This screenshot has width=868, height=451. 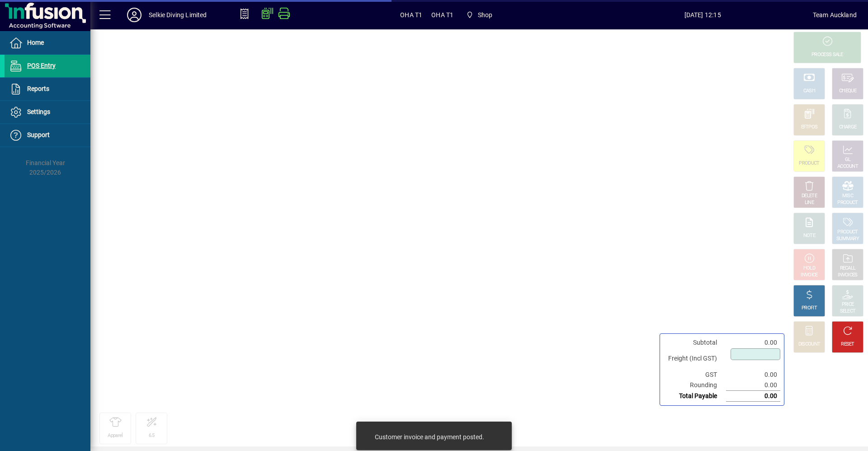 What do you see at coordinates (809, 275) in the screenshot?
I see `div: INVOICE` at bounding box center [809, 275].